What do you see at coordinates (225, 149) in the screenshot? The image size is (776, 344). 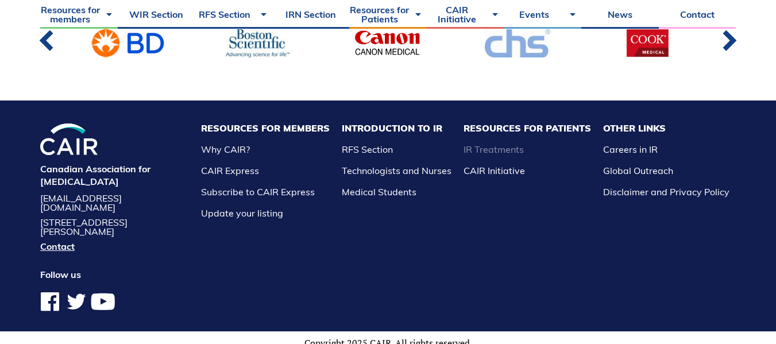 I see `a: Why CAIR?` at bounding box center [225, 149].